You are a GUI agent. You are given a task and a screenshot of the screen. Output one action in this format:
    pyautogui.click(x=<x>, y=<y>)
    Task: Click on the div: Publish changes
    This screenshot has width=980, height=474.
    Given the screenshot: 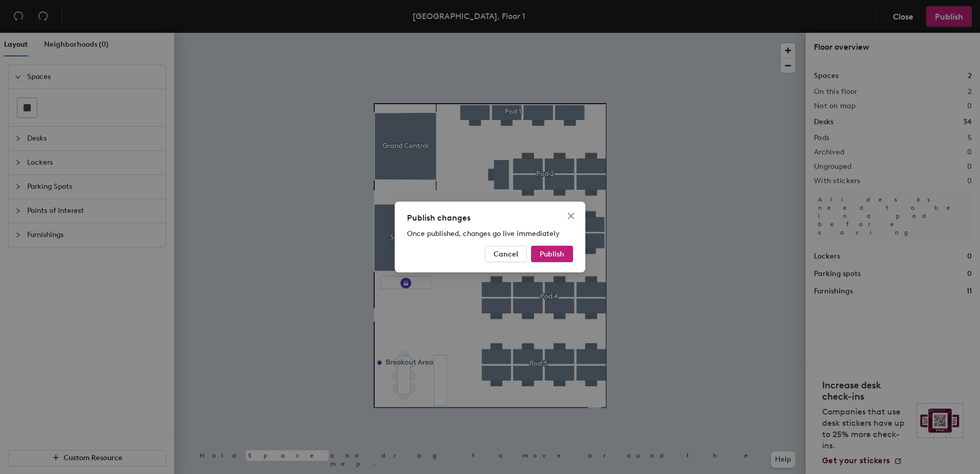 What is the action you would take?
    pyautogui.click(x=490, y=218)
    